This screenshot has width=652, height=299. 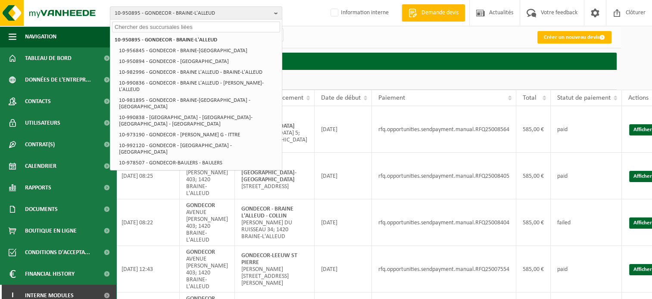 I want to click on li: 10-982996 - GONDECOR - BRAINE L'ALLEUD - BRAINE-L'ALLEUD, so click(x=198, y=72).